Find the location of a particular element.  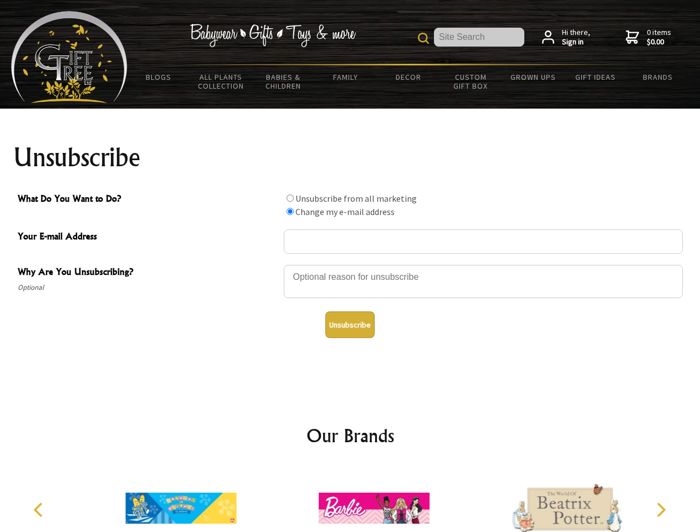

button: Previous is located at coordinates (40, 510).